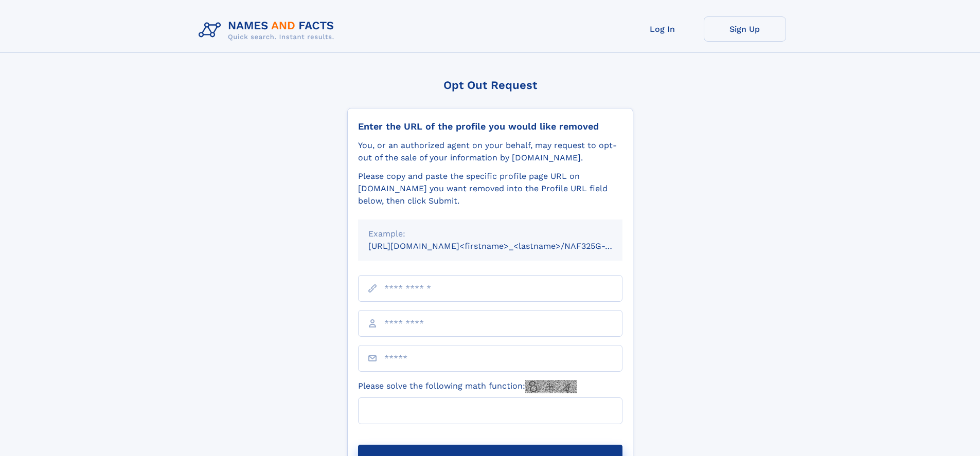 The image size is (980, 456). Describe the element at coordinates (490, 234) in the screenshot. I see `div: Example:` at that location.